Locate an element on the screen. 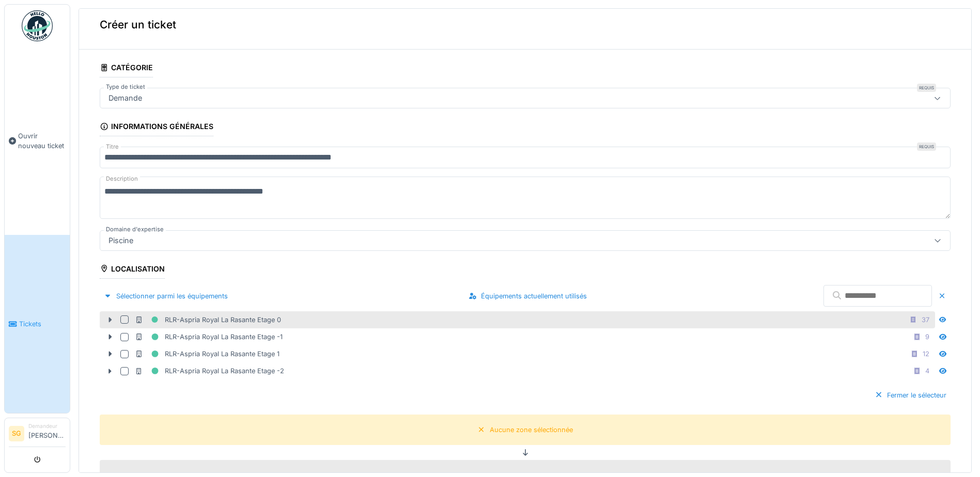 The image size is (980, 477). div: Demande is located at coordinates (125, 98).